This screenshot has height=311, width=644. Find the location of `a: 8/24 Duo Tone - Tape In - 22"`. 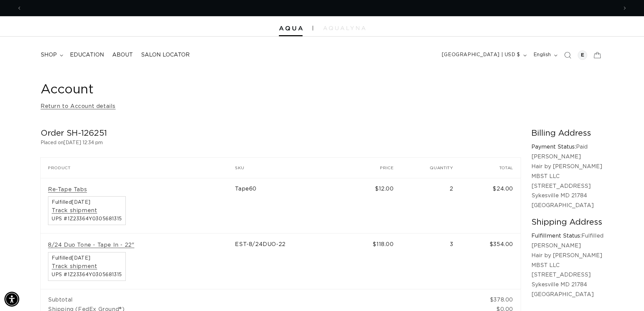

a: 8/24 Duo Tone - Tape In - 22" is located at coordinates (91, 245).